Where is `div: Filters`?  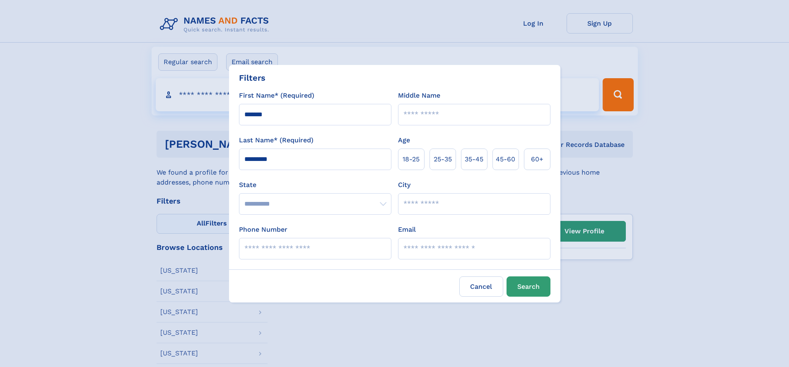 div: Filters is located at coordinates (252, 78).